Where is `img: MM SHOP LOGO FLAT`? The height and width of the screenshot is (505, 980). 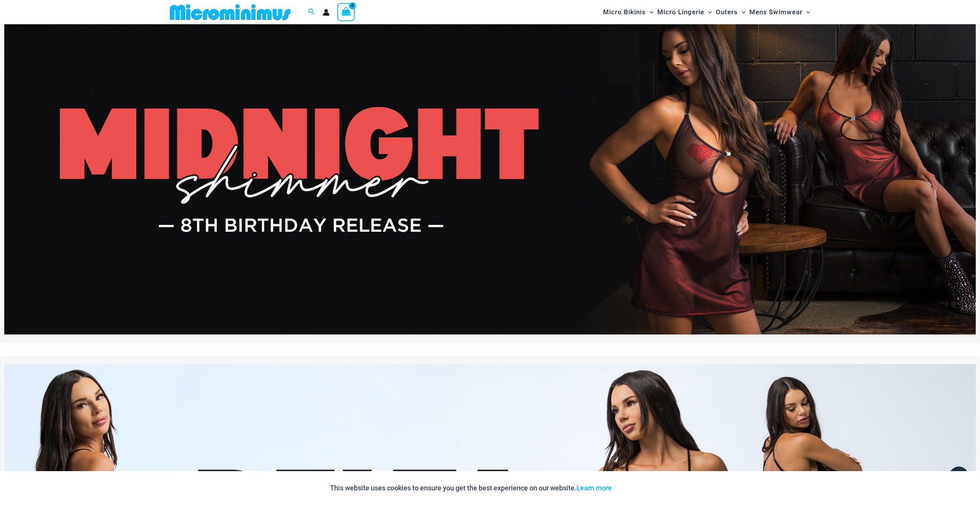 img: MM SHOP LOGO FLAT is located at coordinates (230, 12).